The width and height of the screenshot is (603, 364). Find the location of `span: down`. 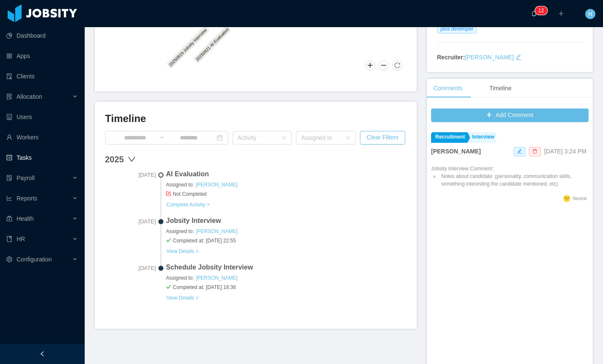

span: down is located at coordinates (132, 159).